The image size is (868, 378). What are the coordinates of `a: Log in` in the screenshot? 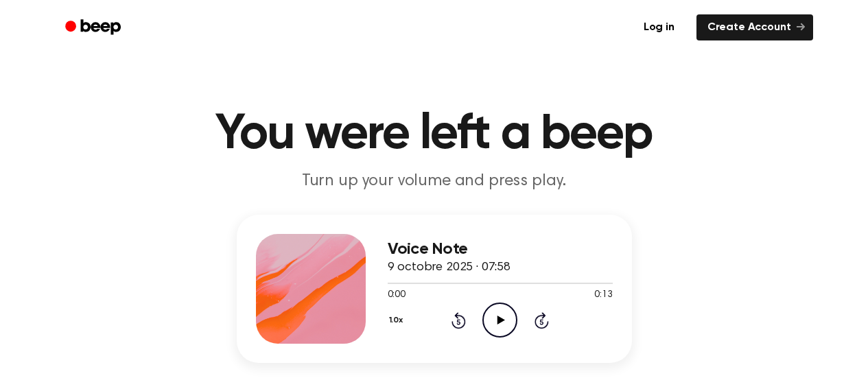 It's located at (659, 27).